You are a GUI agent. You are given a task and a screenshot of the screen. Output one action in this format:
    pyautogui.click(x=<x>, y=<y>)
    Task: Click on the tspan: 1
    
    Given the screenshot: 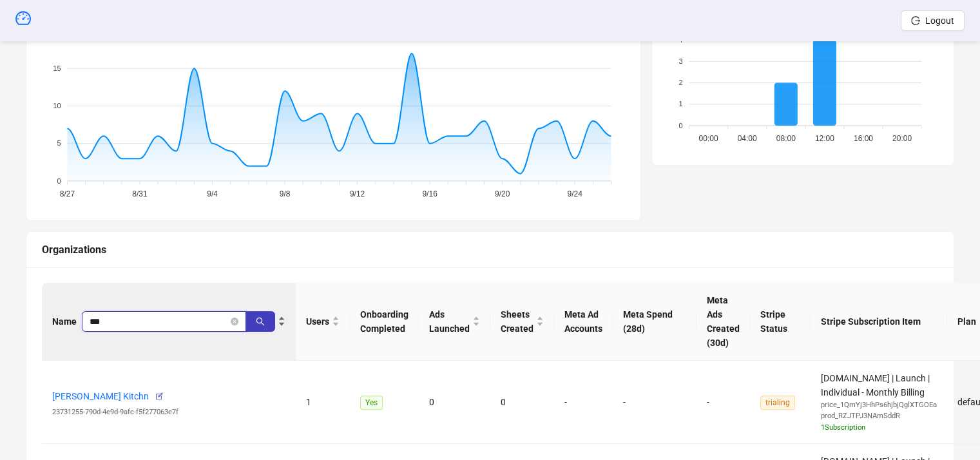 What is the action you would take?
    pyautogui.click(x=681, y=104)
    